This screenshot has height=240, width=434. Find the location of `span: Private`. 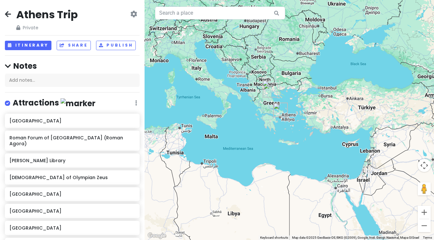

span: Private is located at coordinates (47, 28).